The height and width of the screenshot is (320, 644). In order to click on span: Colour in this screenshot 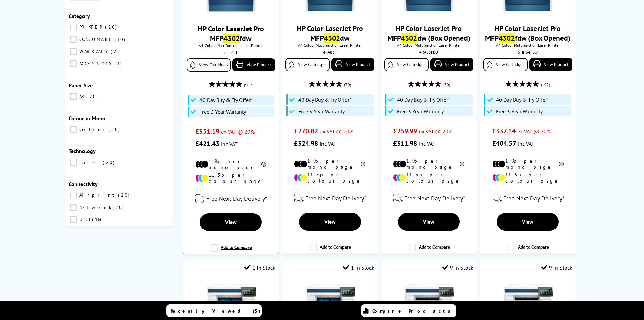, I will do `click(93, 130)`.